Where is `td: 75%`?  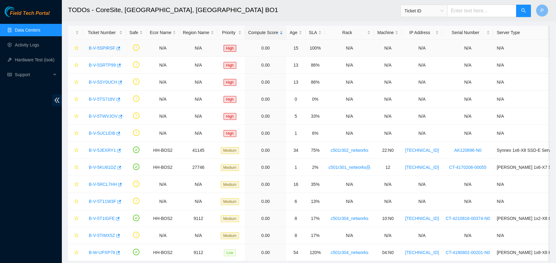 td: 75% is located at coordinates (315, 150).